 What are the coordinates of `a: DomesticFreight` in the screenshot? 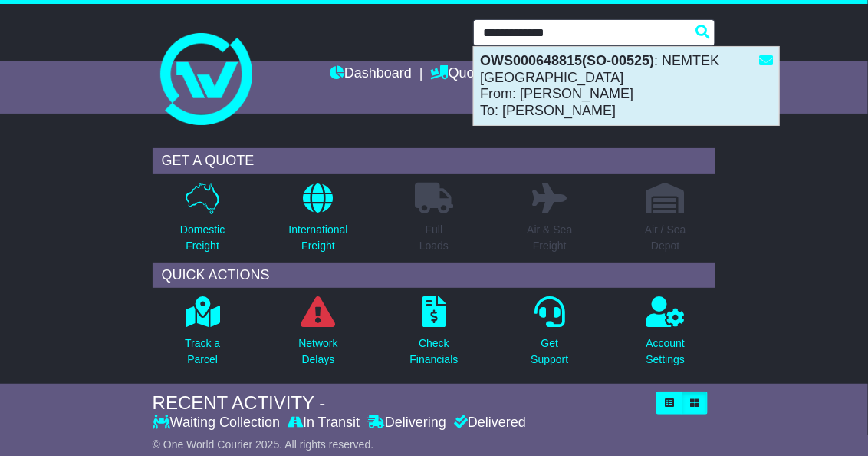 It's located at (202, 222).